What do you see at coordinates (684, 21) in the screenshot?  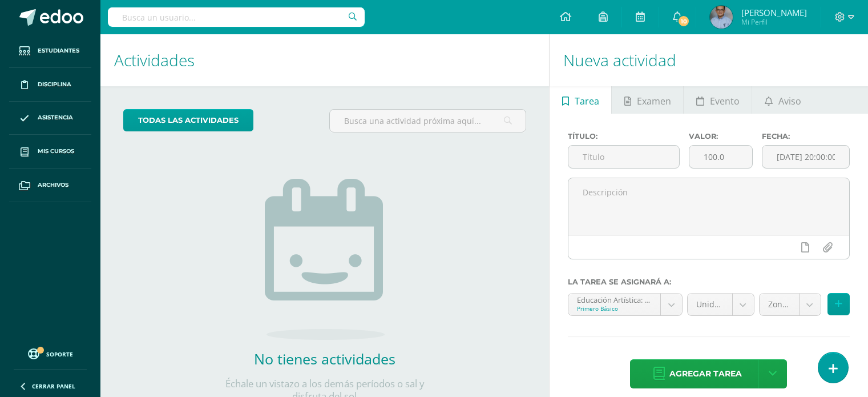 I see `span: 10` at bounding box center [684, 21].